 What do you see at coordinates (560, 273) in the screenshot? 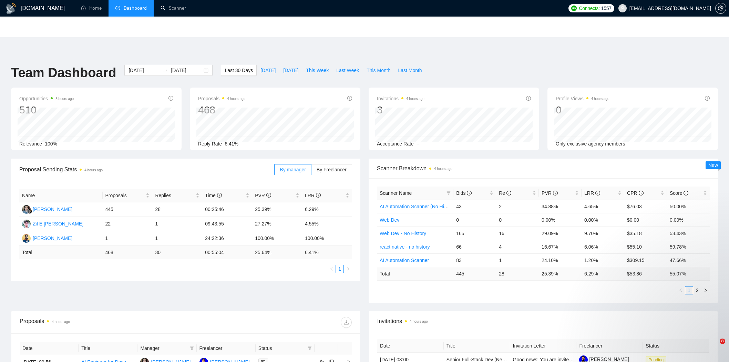
I see `td: 25.39 %` at bounding box center [560, 273].